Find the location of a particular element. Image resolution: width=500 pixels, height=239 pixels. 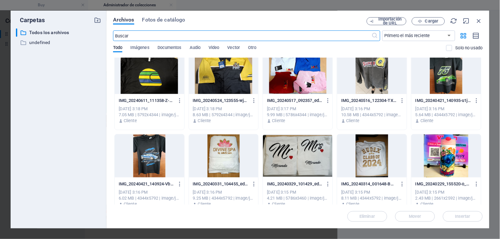

div: 10.58 MB | 4344x5792 | image/jpeg is located at coordinates (372, 115).